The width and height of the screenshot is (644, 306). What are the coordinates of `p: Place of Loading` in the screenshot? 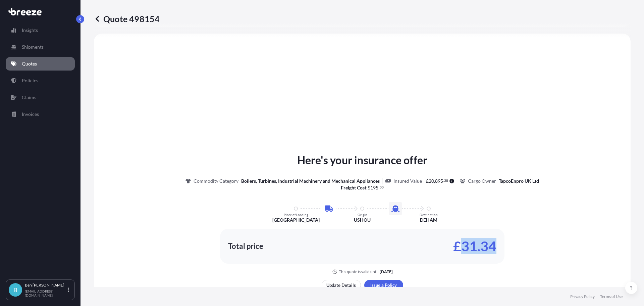 It's located at (296, 215).